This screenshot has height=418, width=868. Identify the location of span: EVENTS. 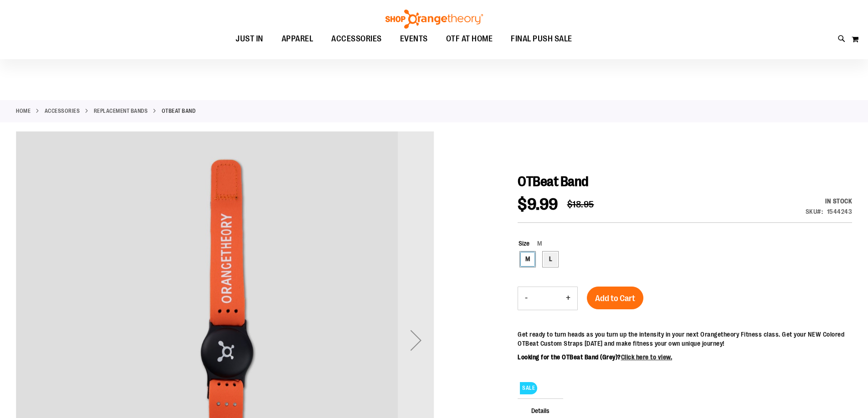
(414, 39).